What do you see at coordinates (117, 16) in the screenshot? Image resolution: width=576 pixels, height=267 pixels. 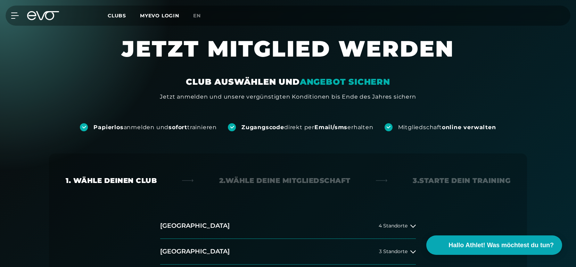 I see `span: Clubs` at bounding box center [117, 16].